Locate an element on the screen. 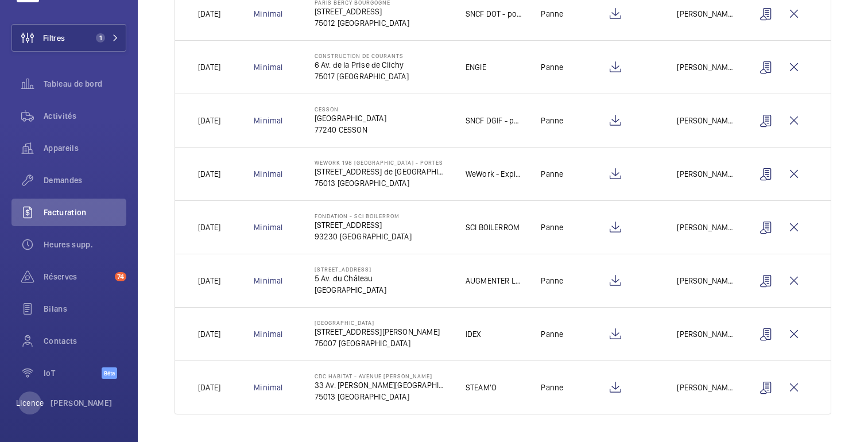 The image size is (868, 442). font: Activités is located at coordinates (60, 116).